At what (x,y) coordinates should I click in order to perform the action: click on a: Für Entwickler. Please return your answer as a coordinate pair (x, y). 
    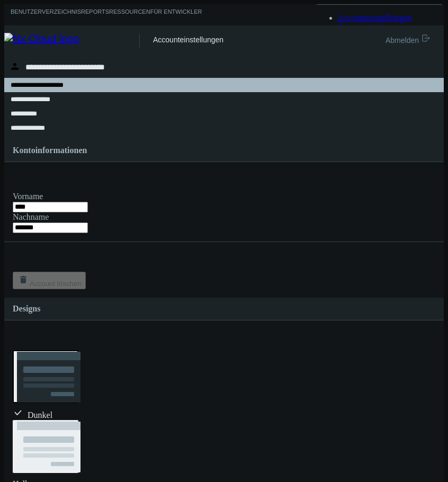
    Looking at the image, I should click on (176, 15).